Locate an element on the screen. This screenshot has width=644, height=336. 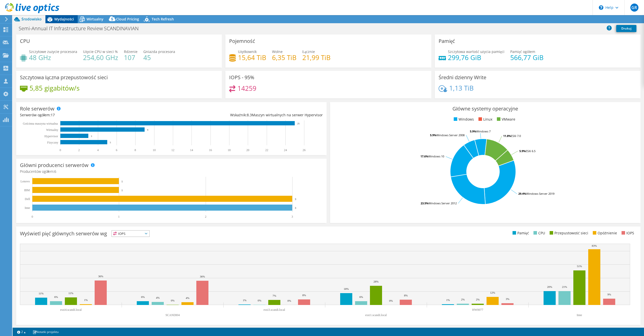
h4: 14259 is located at coordinates (247, 88).